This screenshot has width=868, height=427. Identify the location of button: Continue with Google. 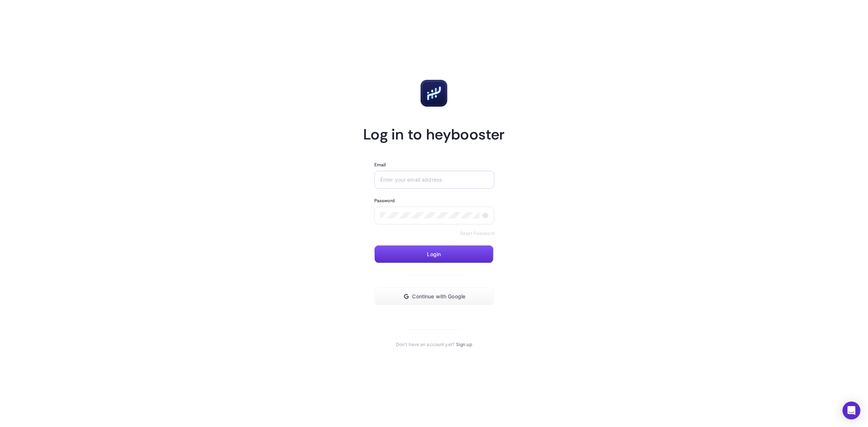
(434, 297).